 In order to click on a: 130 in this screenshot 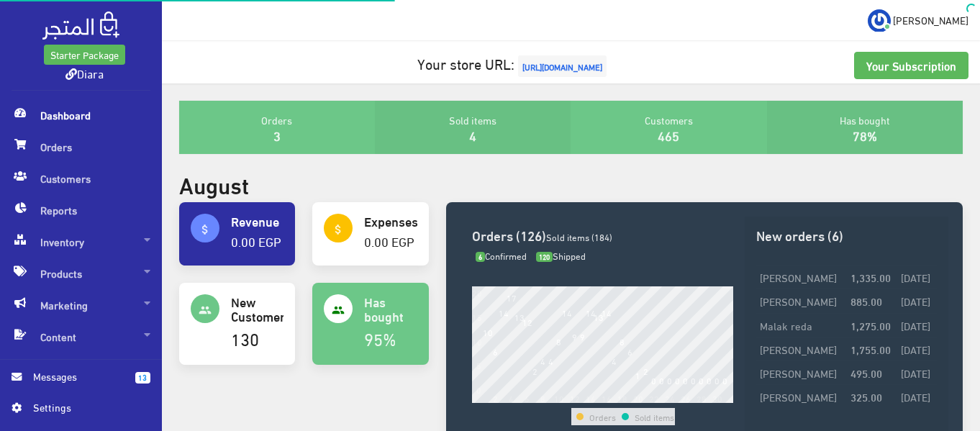, I will do `click(244, 338)`.